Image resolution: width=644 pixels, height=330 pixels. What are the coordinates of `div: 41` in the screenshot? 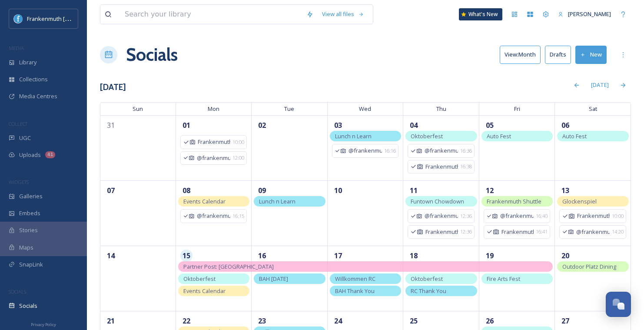 It's located at (50, 155).